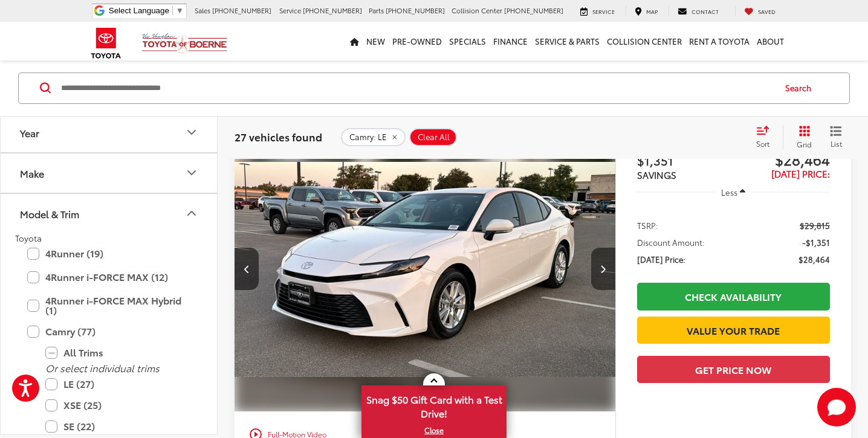 Image resolution: width=868 pixels, height=438 pixels. Describe the element at coordinates (416, 88) in the screenshot. I see `form: Search by Make, Model, or Keyword` at that location.